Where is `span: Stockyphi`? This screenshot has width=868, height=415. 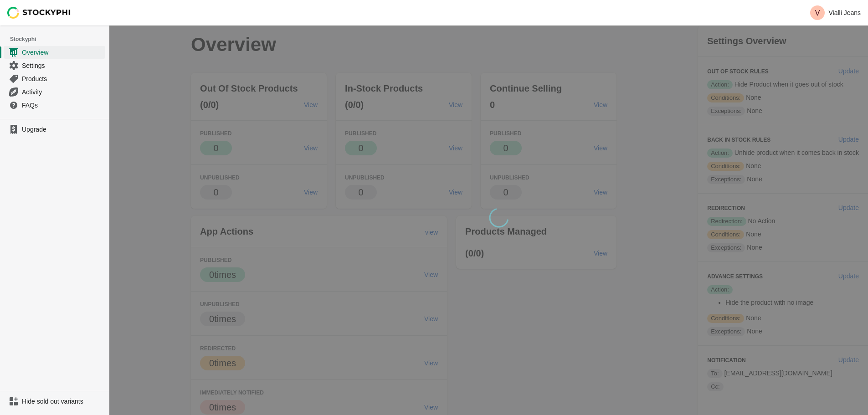
span: Stockyphi is located at coordinates (59, 39).